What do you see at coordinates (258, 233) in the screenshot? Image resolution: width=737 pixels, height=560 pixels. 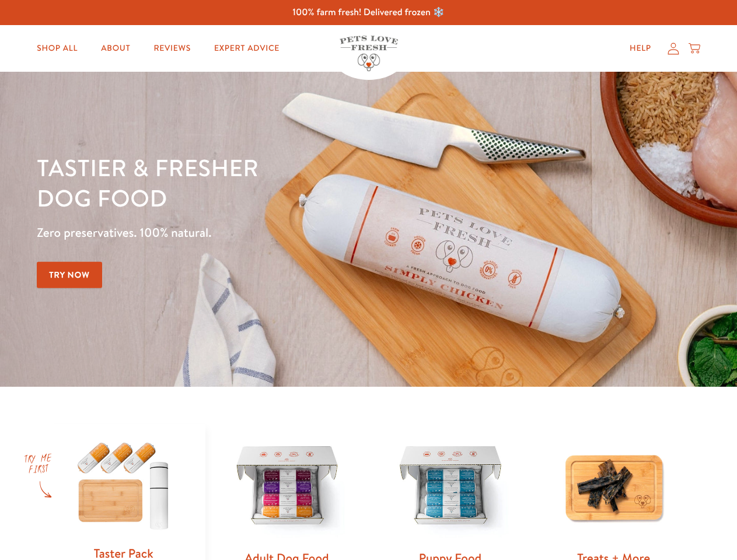 I see `p: Zero preservatives. 100% natural.` at bounding box center [258, 233].